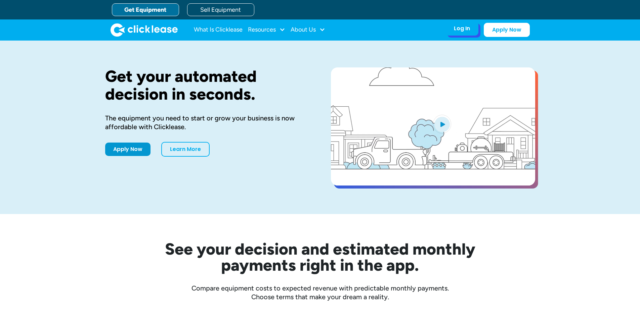  What do you see at coordinates (320, 257) in the screenshot?
I see `h2: See your decision and estimated monthly payments right in the app.` at bounding box center [320, 257].